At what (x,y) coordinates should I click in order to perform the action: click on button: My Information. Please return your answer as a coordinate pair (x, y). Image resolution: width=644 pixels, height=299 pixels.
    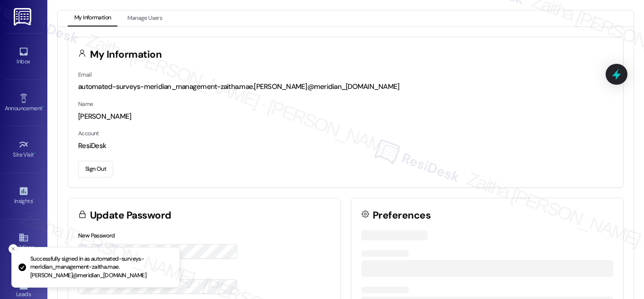
    Looking at the image, I should click on (93, 18).